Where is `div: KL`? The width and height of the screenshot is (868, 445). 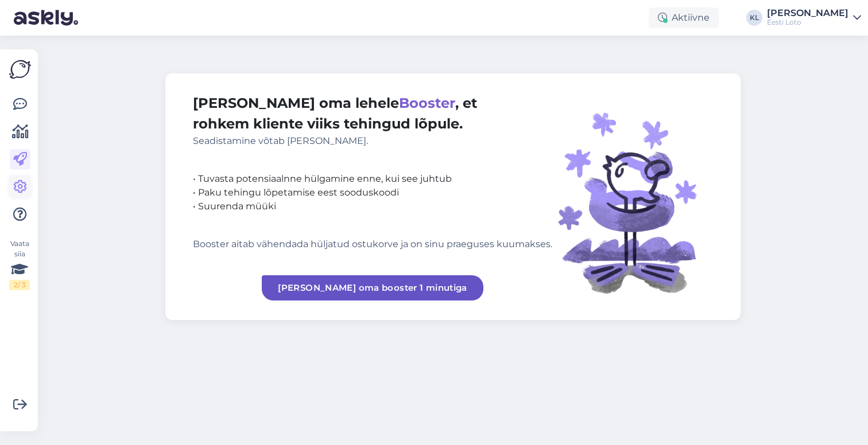
div: KL is located at coordinates (754, 18).